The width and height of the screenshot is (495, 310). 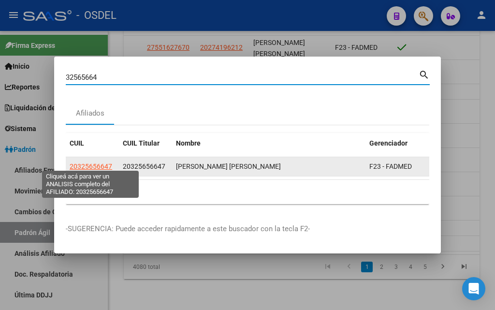 What do you see at coordinates (474, 289) in the screenshot?
I see `div: Open Intercom Messenger` at bounding box center [474, 289].